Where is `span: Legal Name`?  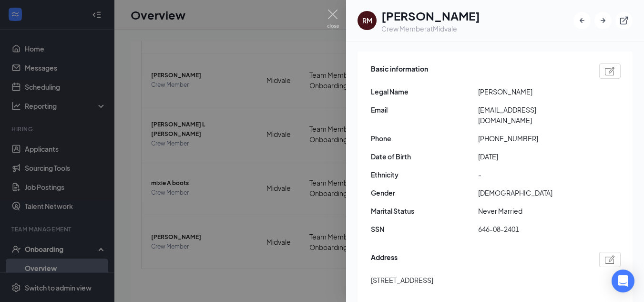
span: Legal Name is located at coordinates (424, 92).